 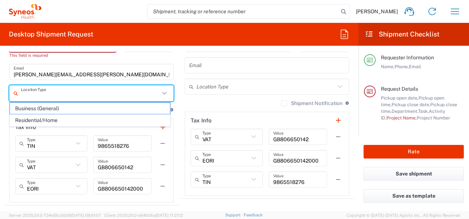 I want to click on span: Project Name,, so click(x=401, y=118).